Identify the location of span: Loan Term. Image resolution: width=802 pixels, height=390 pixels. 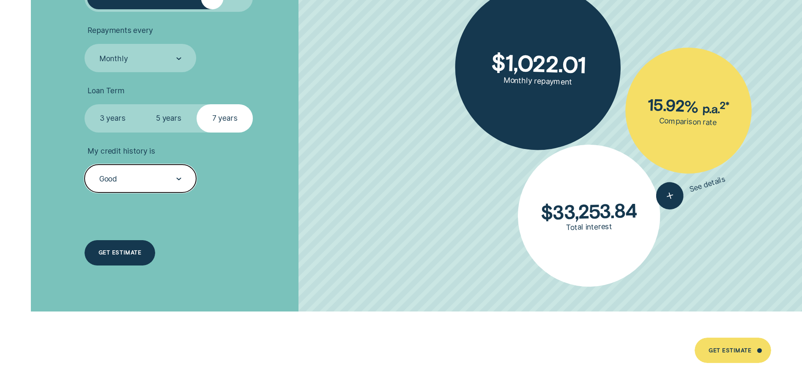
(106, 91).